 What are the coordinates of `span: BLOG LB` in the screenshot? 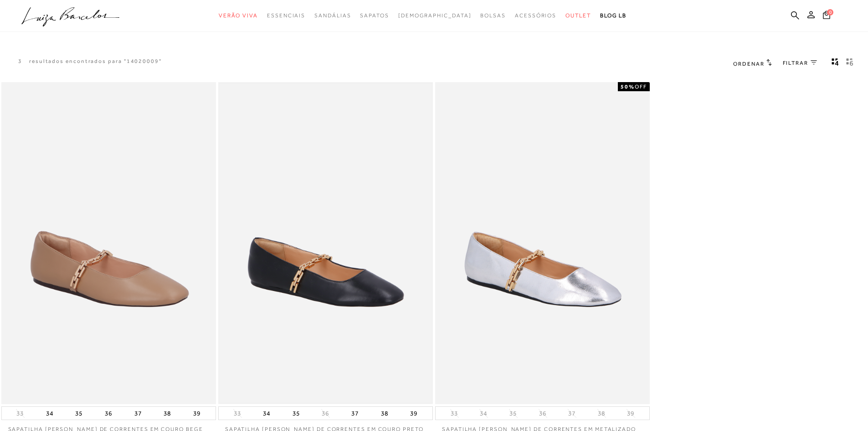 It's located at (613, 15).